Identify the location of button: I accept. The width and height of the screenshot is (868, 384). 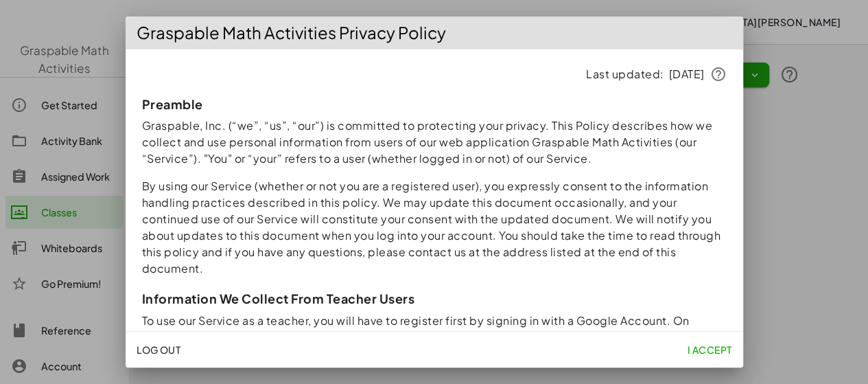
(708, 349).